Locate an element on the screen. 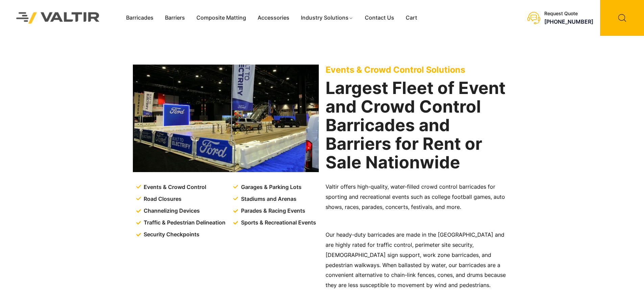 The image size is (644, 308). a: Industry Solutions is located at coordinates (327, 18).